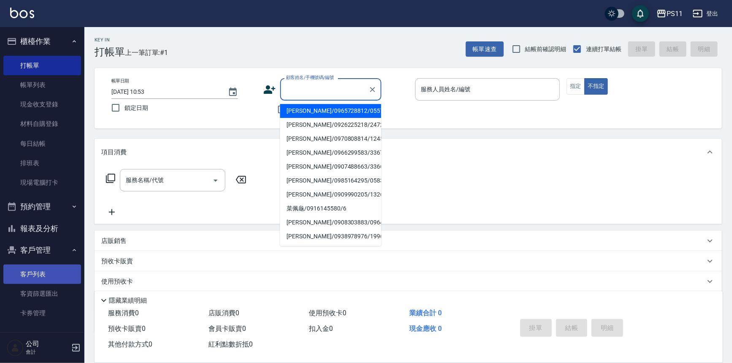  I want to click on button: PS11, so click(670, 14).